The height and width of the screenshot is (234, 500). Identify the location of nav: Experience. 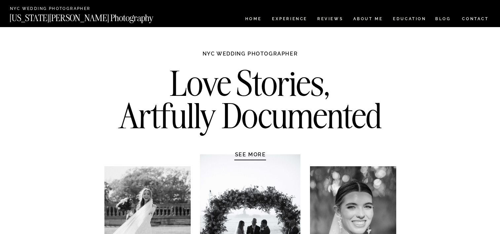
(289, 20).